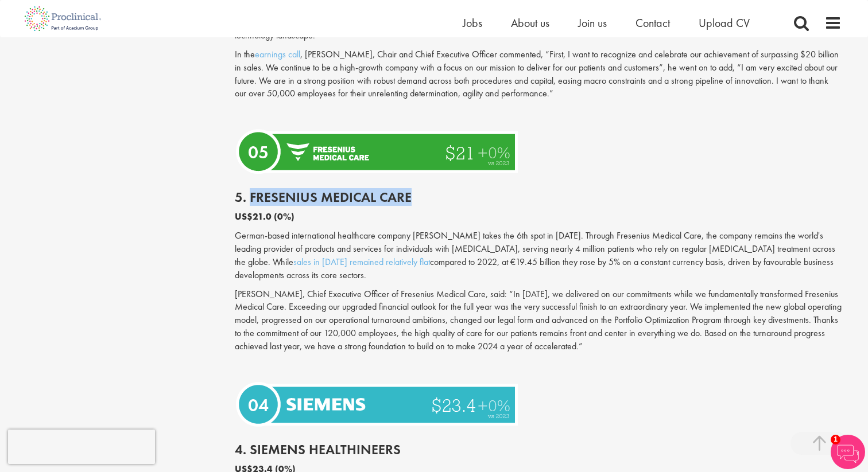 The image size is (868, 472). What do you see at coordinates (538, 197) in the screenshot?
I see `h2: 5. Fresenius Medical Care` at bounding box center [538, 197].